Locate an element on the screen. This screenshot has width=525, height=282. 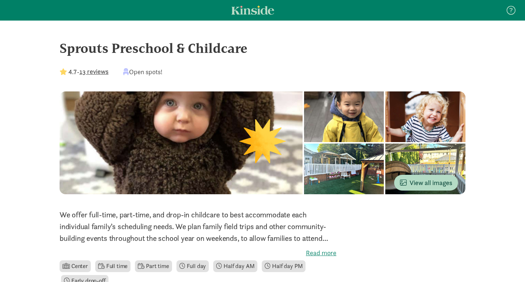
div: Sprouts Preschool & Childcare is located at coordinates (263, 48).